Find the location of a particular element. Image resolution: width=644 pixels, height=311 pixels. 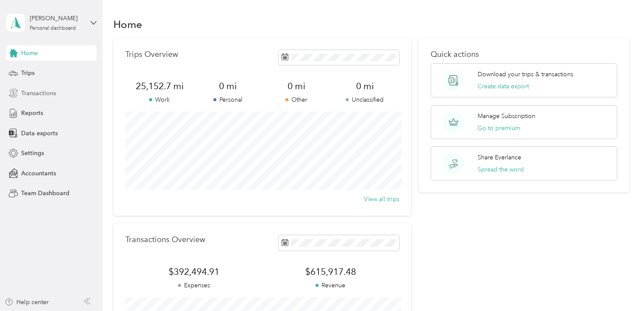

p: Share Everlance is located at coordinates (499, 157).